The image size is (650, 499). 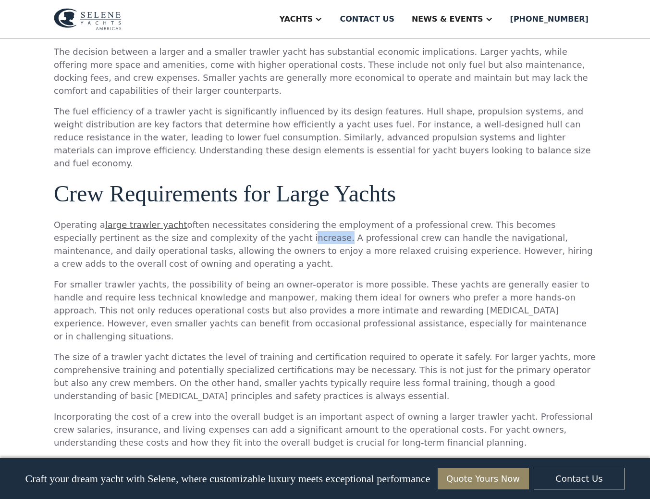 What do you see at coordinates (87, 19) in the screenshot?
I see `img: logo` at bounding box center [87, 19].